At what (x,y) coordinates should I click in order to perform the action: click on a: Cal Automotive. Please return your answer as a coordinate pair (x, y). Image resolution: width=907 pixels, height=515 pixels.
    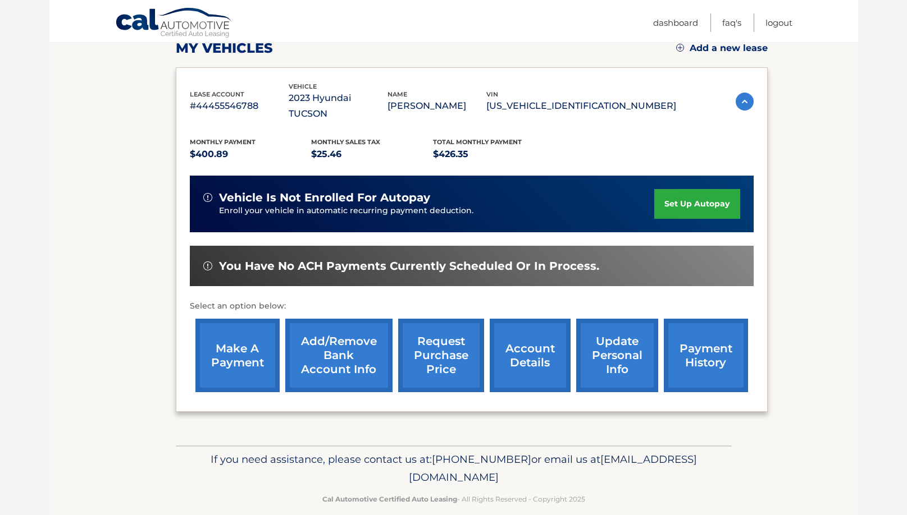
    Looking at the image, I should click on (174, 24).